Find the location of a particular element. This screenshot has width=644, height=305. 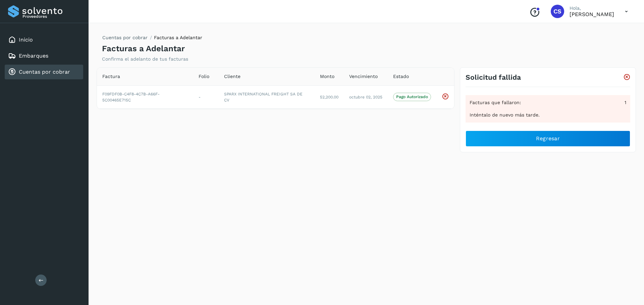

button: Regresar is located at coordinates (548, 139).